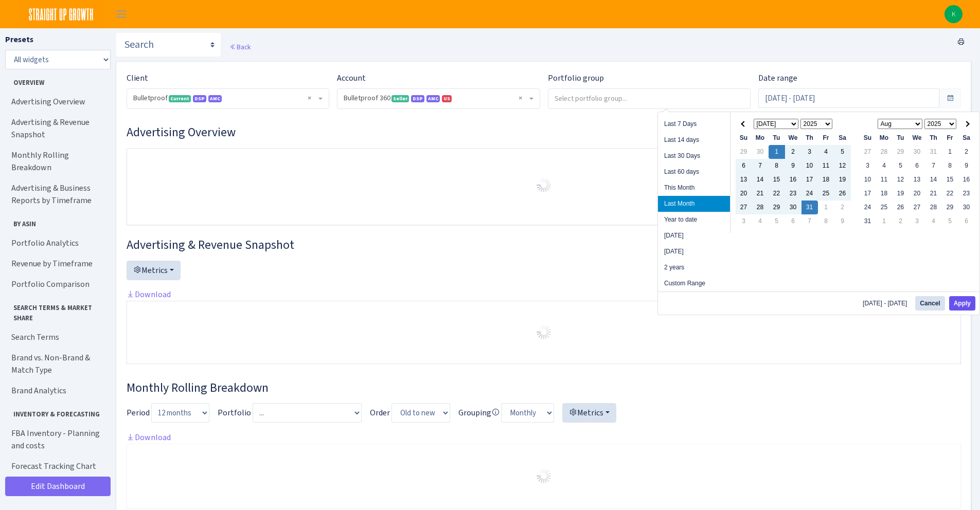  I want to click on a: K, so click(953, 14).